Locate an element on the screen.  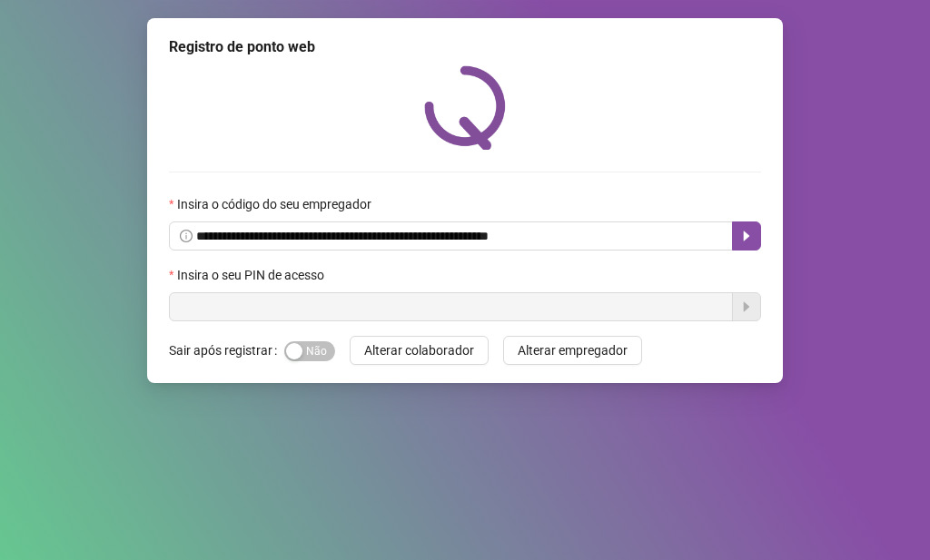
span: info-circle is located at coordinates (186, 236).